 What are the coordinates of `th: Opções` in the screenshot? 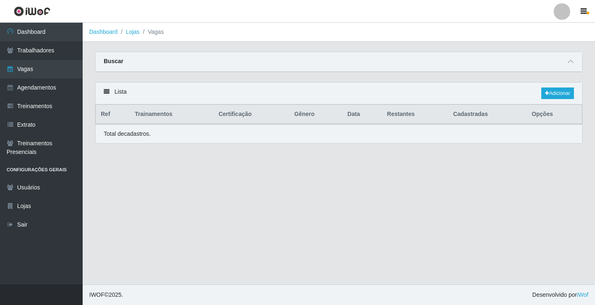 It's located at (555, 114).